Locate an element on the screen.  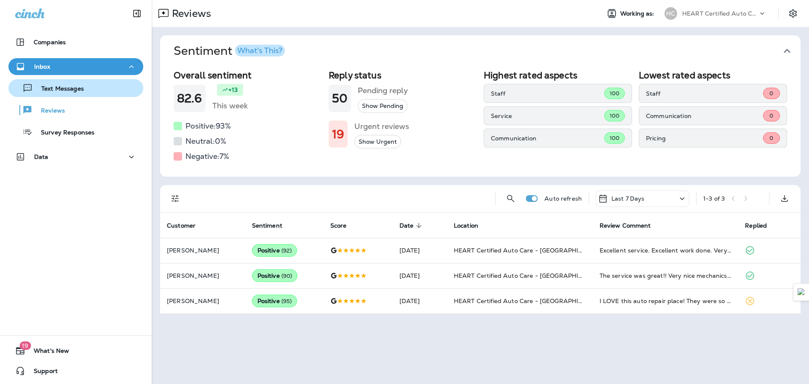
p: Text Messages is located at coordinates (58, 89).